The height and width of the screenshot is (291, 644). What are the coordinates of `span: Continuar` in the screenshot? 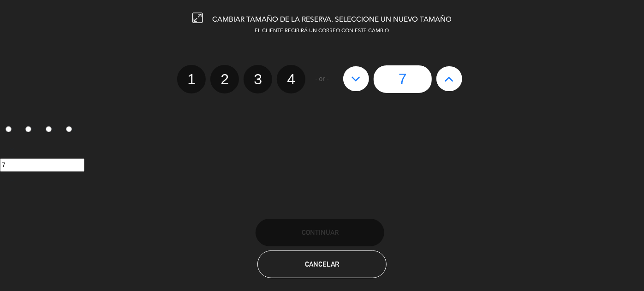 It's located at (320, 232).